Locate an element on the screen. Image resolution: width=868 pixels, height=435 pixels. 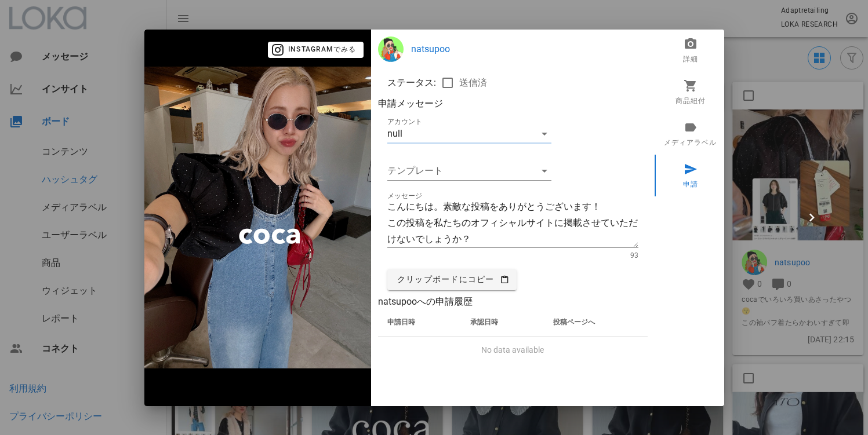
a: 申請 is located at coordinates (690, 175).